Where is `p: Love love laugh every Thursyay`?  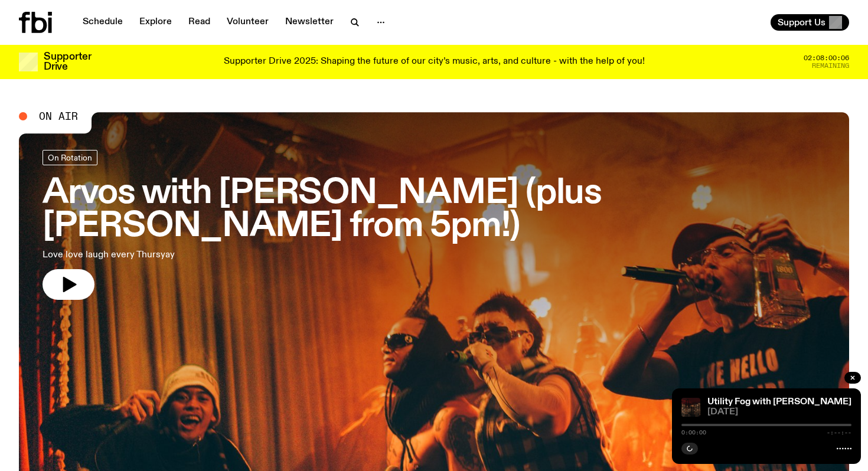
p: Love love laugh every Thursyay is located at coordinates (194, 255).